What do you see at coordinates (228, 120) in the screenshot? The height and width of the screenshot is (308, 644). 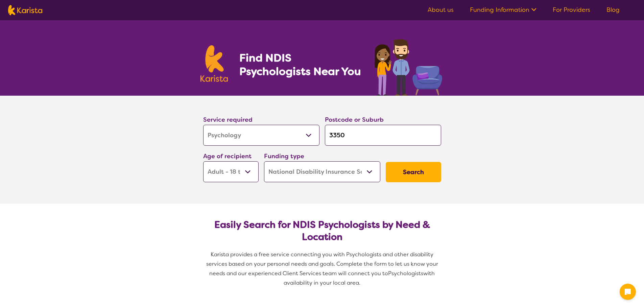 I see `label: Service required` at bounding box center [228, 120].